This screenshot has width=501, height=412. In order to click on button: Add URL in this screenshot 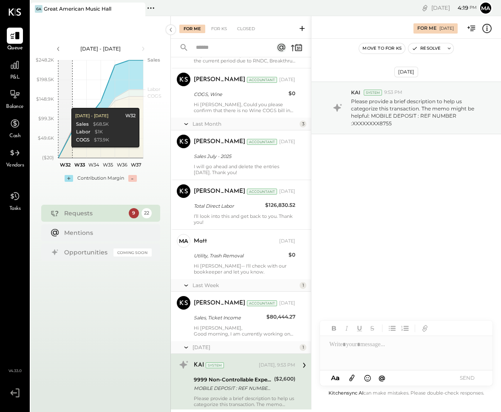, I will do `click(425, 328)`.